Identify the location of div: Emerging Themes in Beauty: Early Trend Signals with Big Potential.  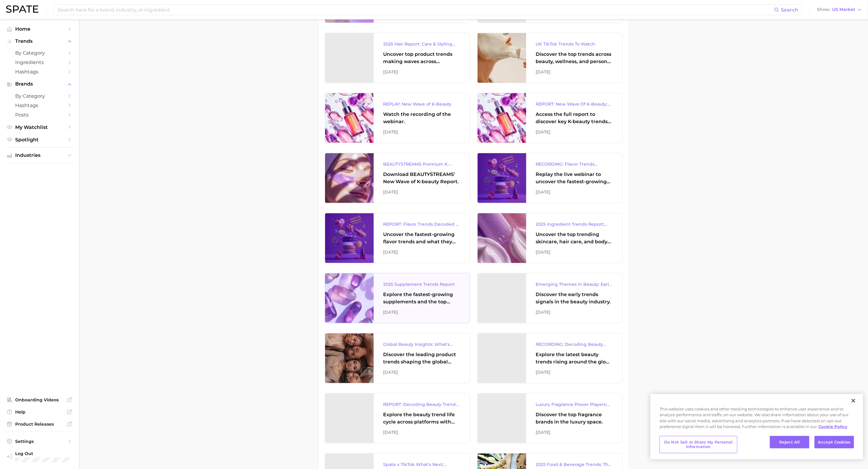
(574, 284).